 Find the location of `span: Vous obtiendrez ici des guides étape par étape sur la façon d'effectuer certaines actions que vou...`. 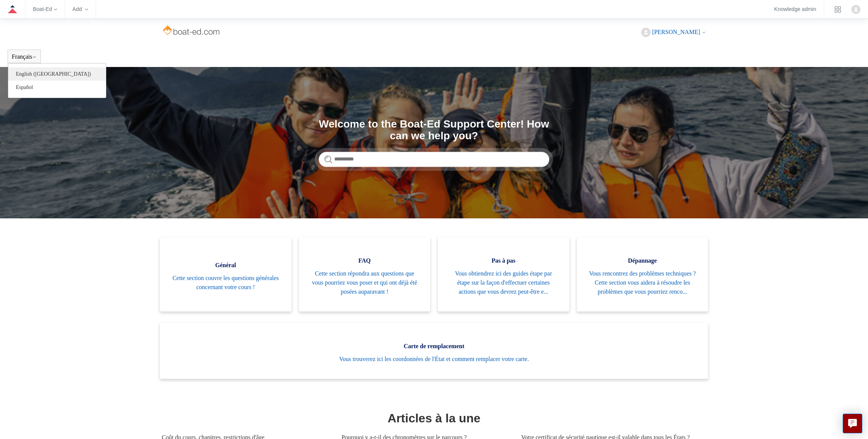

span: Vous obtiendrez ici des guides étape par étape sur la façon d'effectuer certaines actions que vou... is located at coordinates (504, 283).